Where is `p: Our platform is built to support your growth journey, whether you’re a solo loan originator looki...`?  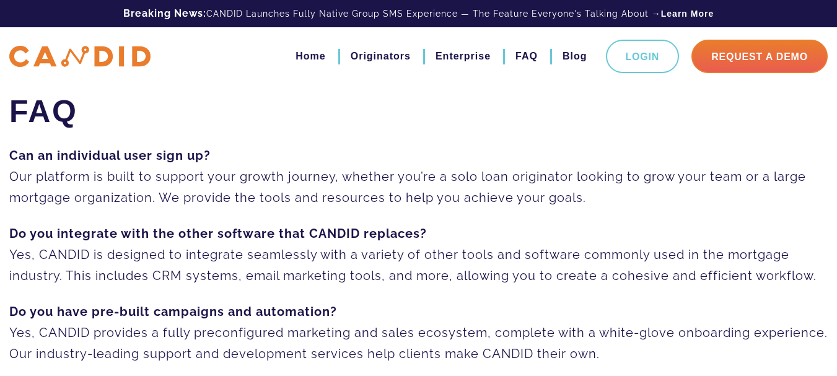 p: Our platform is built to support your growth journey, whether you’re a solo loan originator looki... is located at coordinates (418, 177).